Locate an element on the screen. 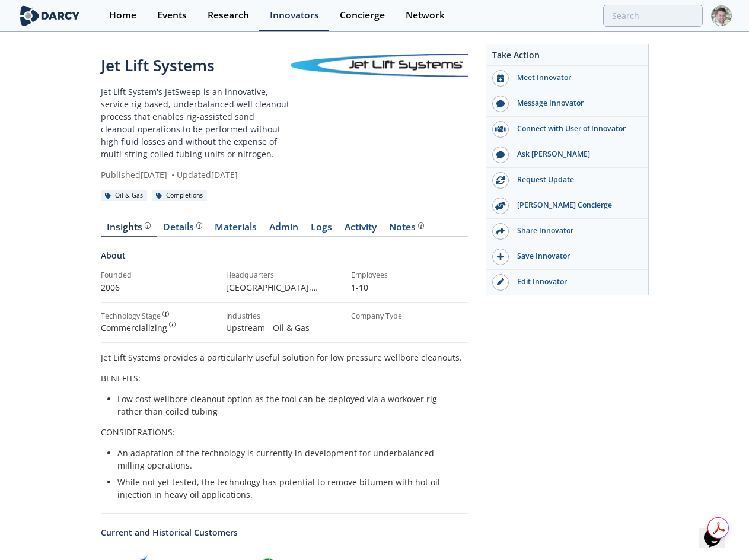 This screenshot has width=749, height=560. p: 1-10 is located at coordinates (410, 288).